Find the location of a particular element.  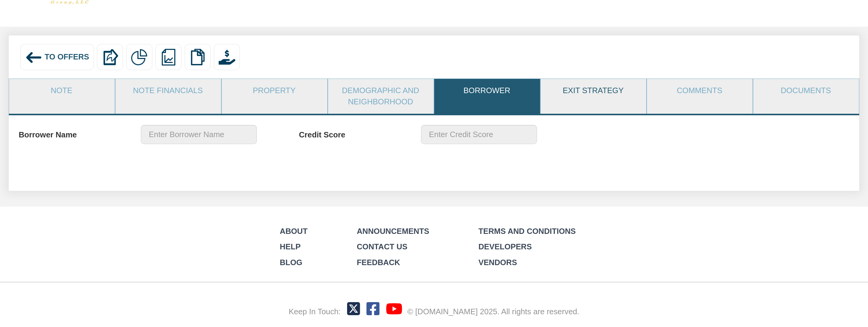

input: Enter Credit Score is located at coordinates (479, 134).